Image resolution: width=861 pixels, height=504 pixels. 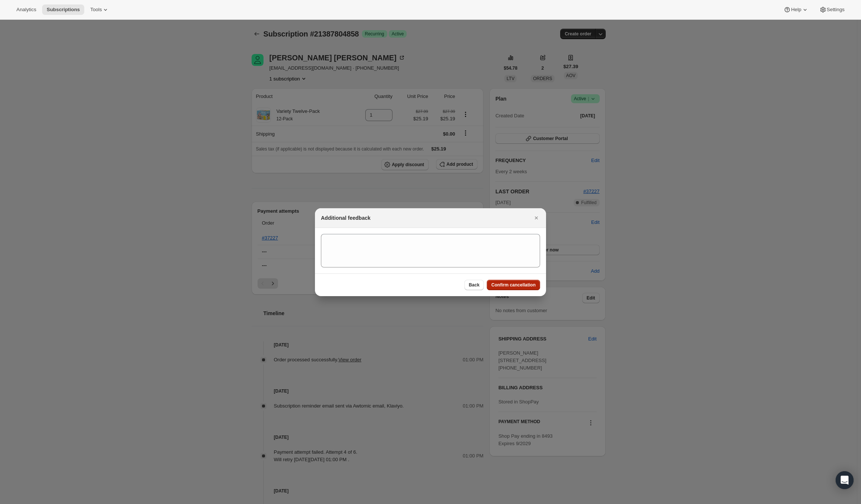 What do you see at coordinates (63, 10) in the screenshot?
I see `button: Subscriptions` at bounding box center [63, 10].